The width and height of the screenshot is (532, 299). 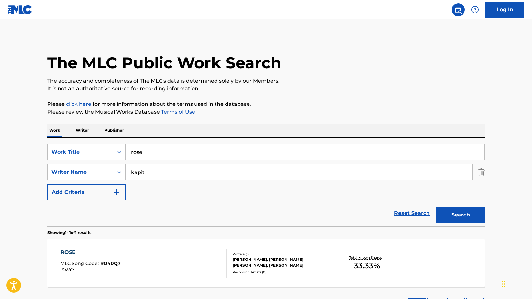 I want to click on a: Log In, so click(x=505, y=10).